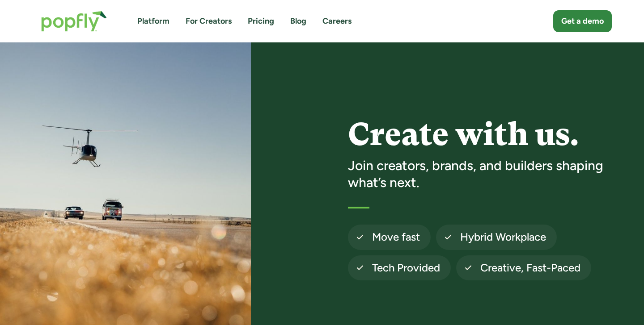 This screenshot has width=644, height=325. Describe the element at coordinates (483, 174) in the screenshot. I see `h3: Join creators, brands, and builders shaping what’s next.` at that location.